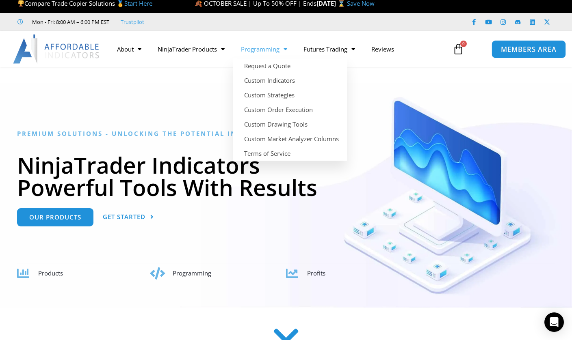  What do you see at coordinates (277, 49) in the screenshot?
I see `nav: Menu` at bounding box center [277, 49].